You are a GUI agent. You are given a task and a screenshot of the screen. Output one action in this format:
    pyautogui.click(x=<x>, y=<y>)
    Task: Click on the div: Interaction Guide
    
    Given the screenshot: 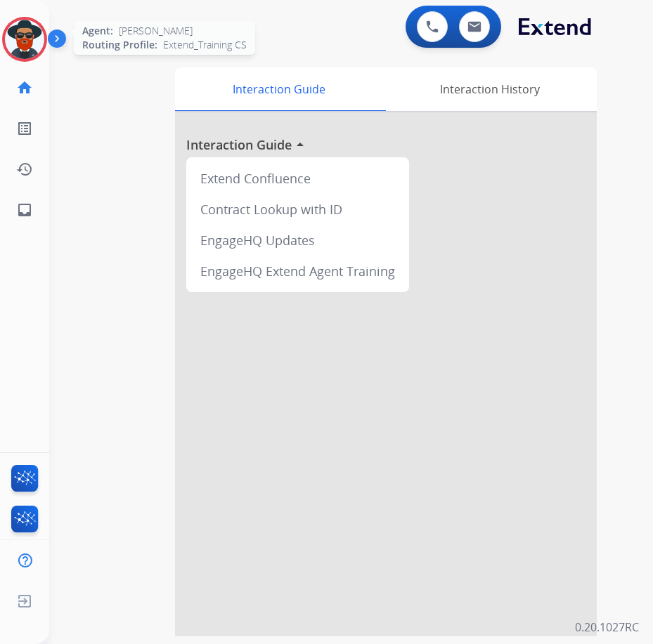 What is the action you would take?
    pyautogui.click(x=278, y=89)
    